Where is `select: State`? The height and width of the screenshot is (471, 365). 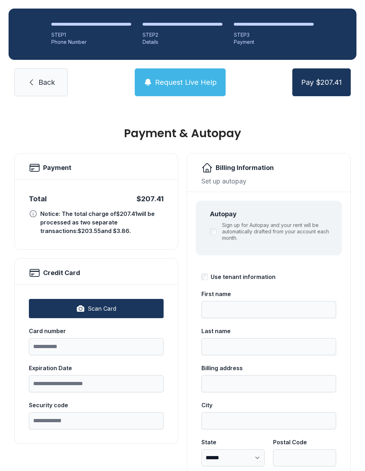
select: State is located at coordinates (233, 458).